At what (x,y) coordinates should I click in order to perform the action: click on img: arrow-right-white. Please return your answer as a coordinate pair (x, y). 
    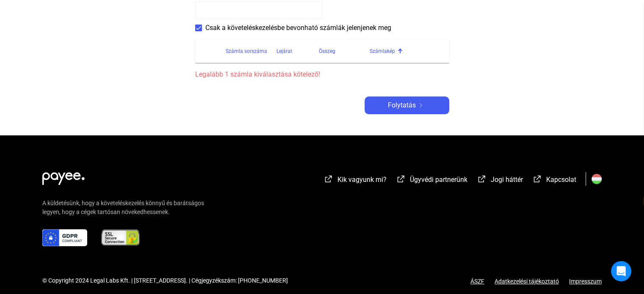
    Looking at the image, I should click on (421, 105).